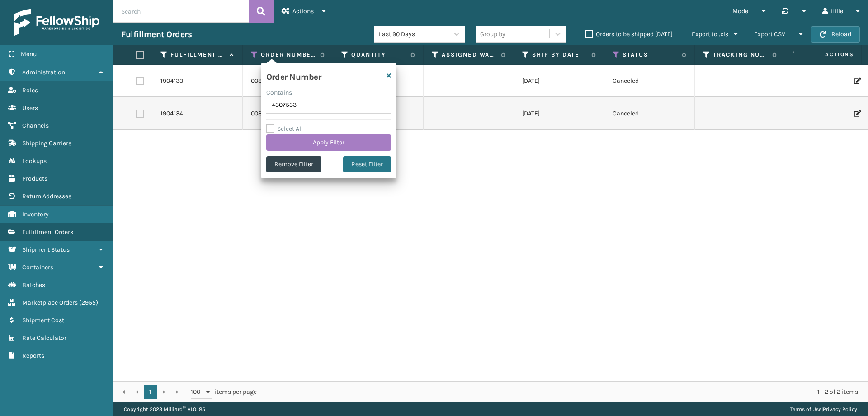 The height and width of the screenshot is (416, 868). What do you see at coordinates (329, 106) in the screenshot?
I see `input: Type the text you wish to filter on` at bounding box center [329, 106].